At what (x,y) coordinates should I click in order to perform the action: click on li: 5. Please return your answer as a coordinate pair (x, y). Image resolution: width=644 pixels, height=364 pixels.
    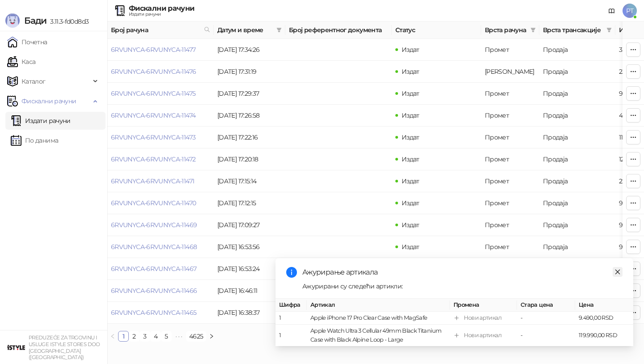
    Looking at the image, I should click on (167, 336).